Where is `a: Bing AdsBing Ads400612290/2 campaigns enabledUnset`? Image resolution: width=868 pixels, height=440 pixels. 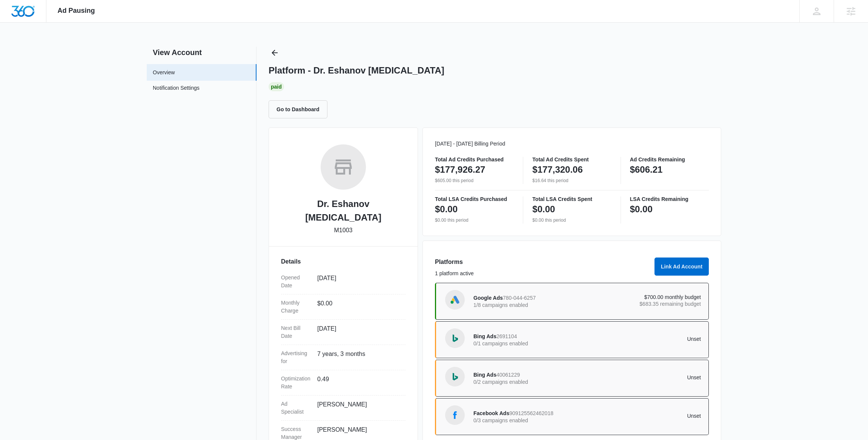
a: Bing AdsBing Ads400612290/2 campaigns enabledUnset is located at coordinates (572, 378).